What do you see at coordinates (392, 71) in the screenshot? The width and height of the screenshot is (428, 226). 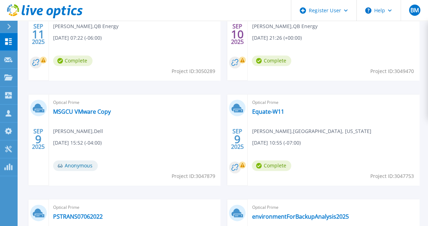 I see `span: Project ID: 3049470` at bounding box center [392, 71].